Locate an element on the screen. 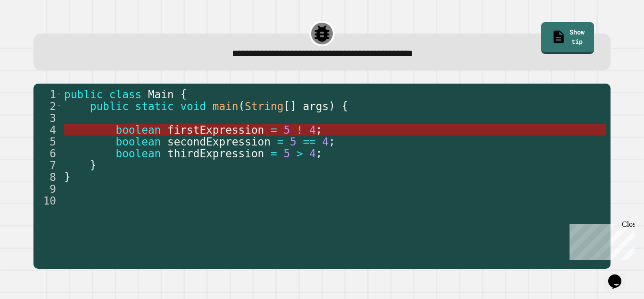 The width and height of the screenshot is (644, 299). a: Show tip is located at coordinates (568, 38).